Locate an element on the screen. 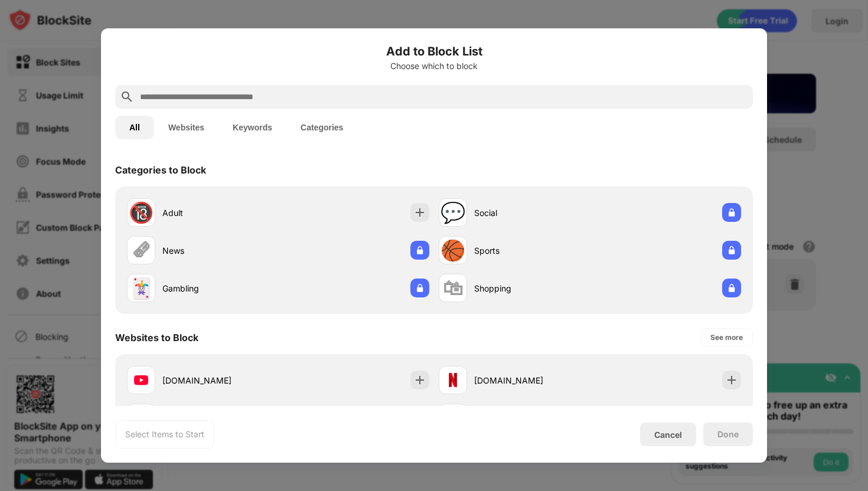 This screenshot has height=491, width=868. div: Adult is located at coordinates (221, 213).